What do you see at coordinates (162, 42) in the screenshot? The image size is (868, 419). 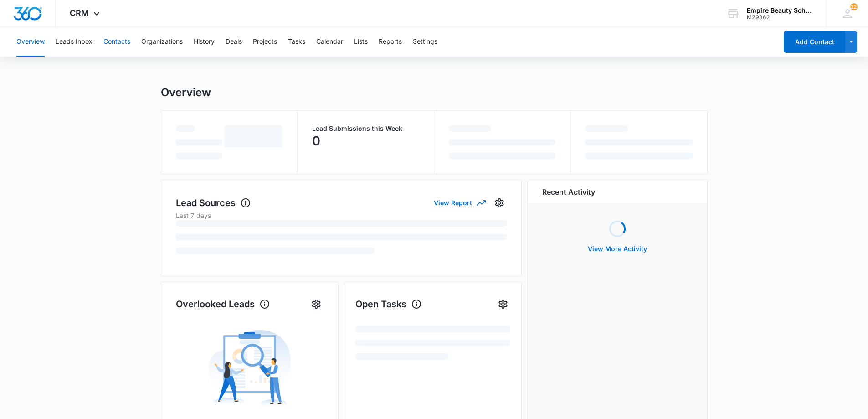 I see `button: Organizations` at bounding box center [162, 42].